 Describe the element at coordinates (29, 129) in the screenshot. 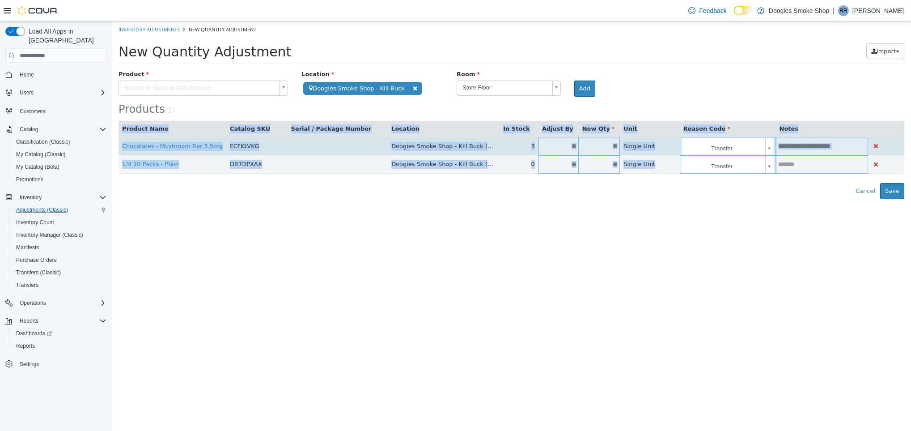

I see `button: Catalog` at that location.